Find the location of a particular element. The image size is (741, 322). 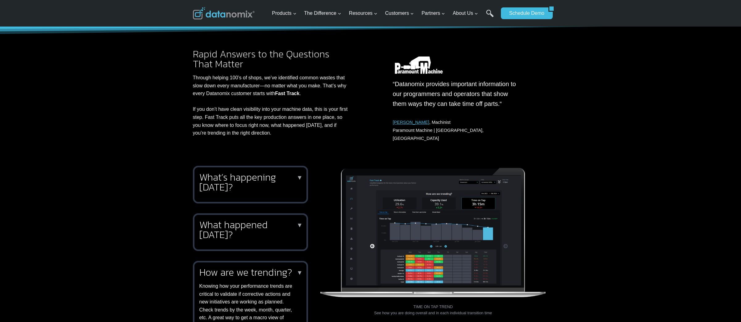

nav: Primary Navigation is located at coordinates (384, 13).